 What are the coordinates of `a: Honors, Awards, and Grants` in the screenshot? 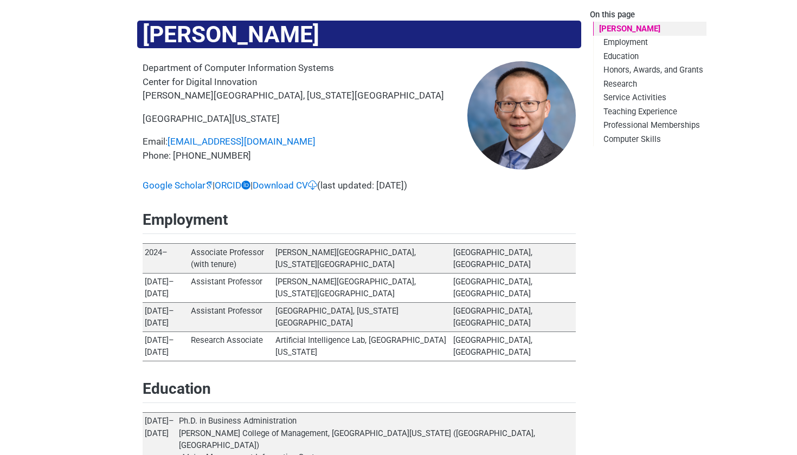 It's located at (649, 70).